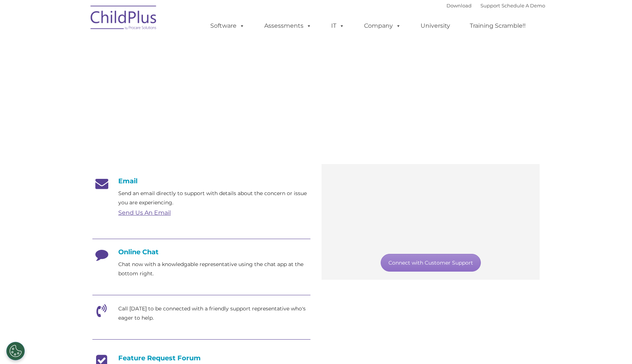 The width and height of the screenshot is (632, 364). What do you see at coordinates (144, 212) in the screenshot?
I see `a: Send Us An Email` at bounding box center [144, 212].